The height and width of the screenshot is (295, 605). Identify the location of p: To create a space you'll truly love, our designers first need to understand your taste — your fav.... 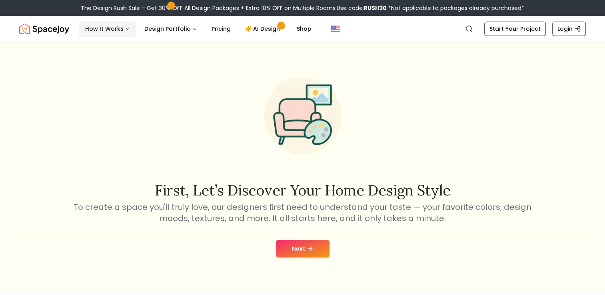
(303, 213).